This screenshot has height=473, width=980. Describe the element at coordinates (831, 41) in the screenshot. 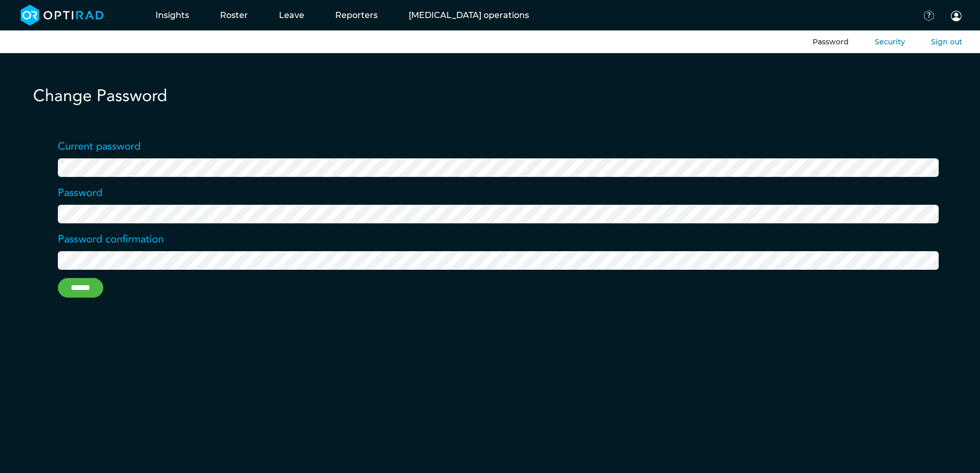

I see `a: Password` at that location.